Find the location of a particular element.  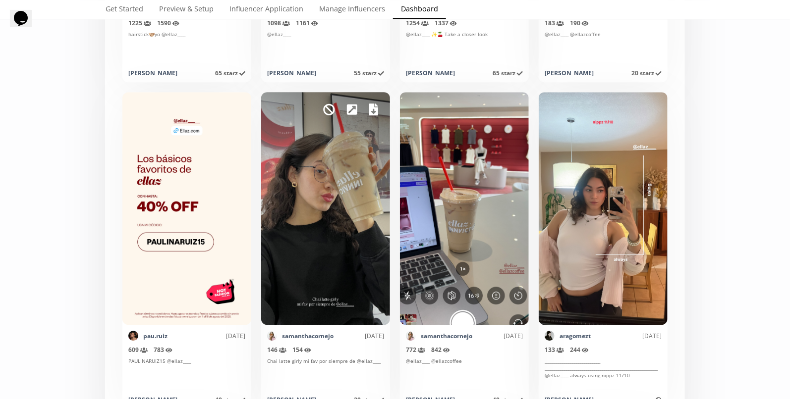

div: @ellaz____ is located at coordinates (326, 47).